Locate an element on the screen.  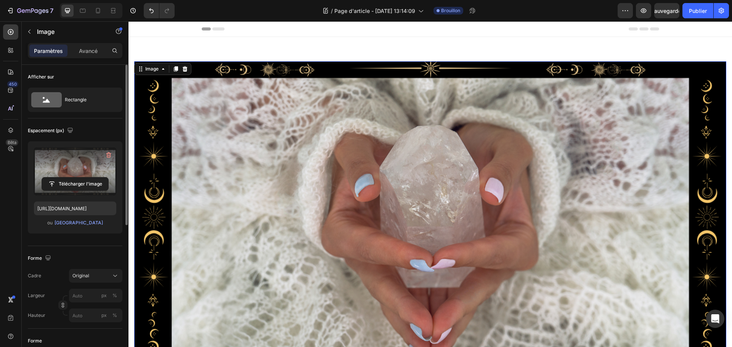
font: Image is located at coordinates (46, 32).